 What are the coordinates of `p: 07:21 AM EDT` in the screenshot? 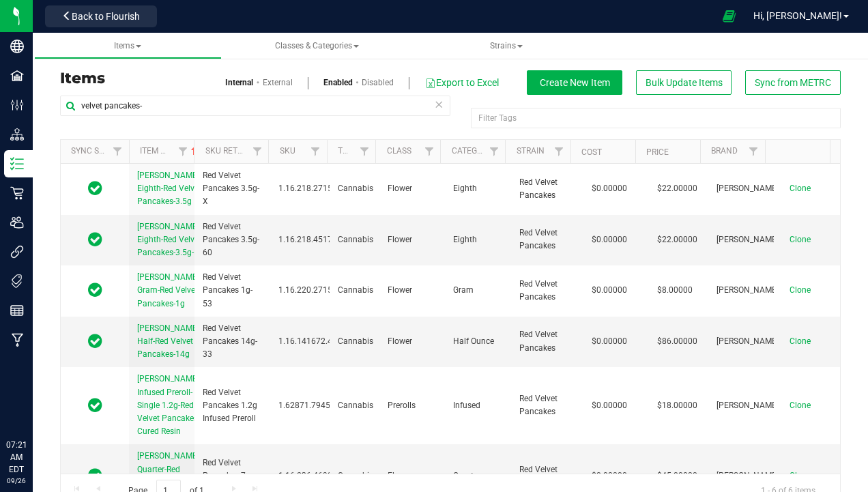 It's located at (17, 457).